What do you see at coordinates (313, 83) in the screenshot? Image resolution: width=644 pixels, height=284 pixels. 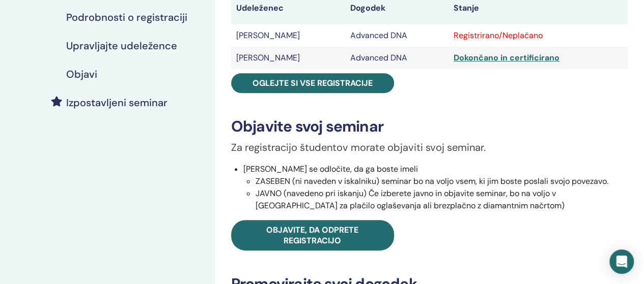 I see `span: Oglejte si vse registracije` at bounding box center [313, 83].